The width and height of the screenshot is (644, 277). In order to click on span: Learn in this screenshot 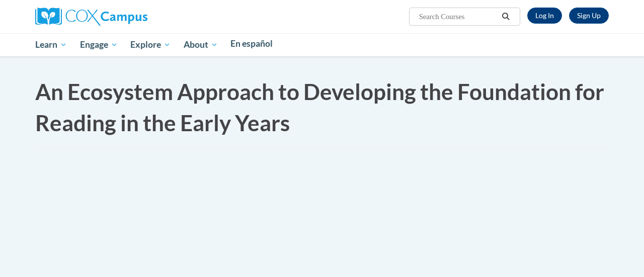, I will do `click(51, 45)`.